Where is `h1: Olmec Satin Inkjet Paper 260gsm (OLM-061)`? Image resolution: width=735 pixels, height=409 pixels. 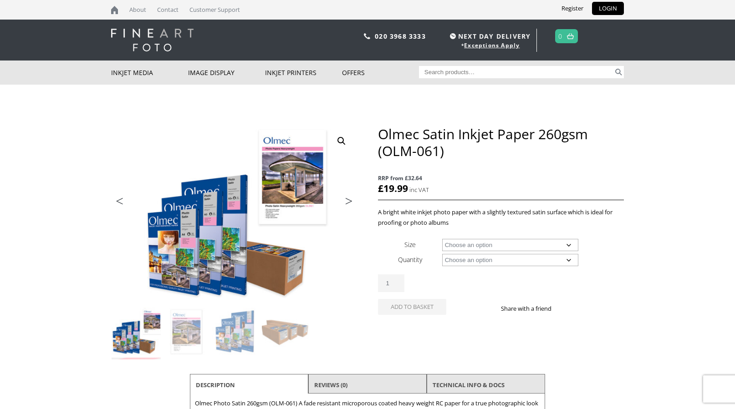 h1: Olmec Satin Inkjet Paper 260gsm (OLM-061) is located at coordinates (501, 143).